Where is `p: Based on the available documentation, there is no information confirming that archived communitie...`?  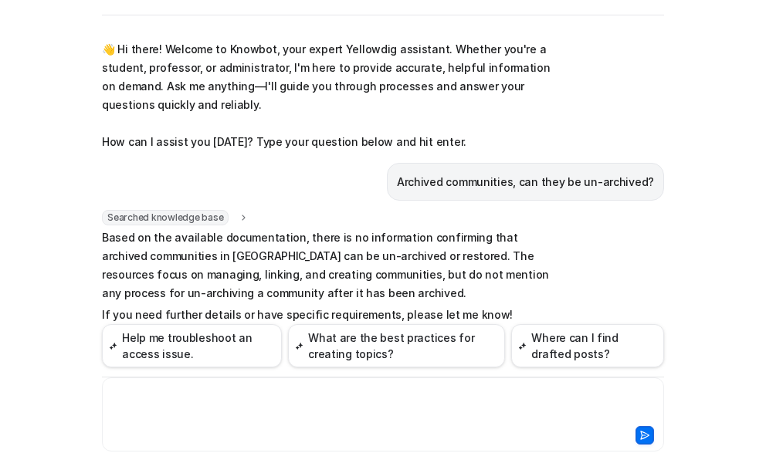 p: Based on the available documentation, there is no information confirming that archived communitie... is located at coordinates (327, 265).